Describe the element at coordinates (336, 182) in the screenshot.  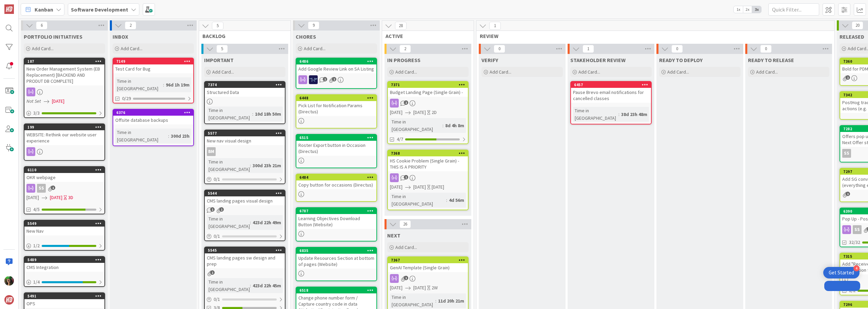
I see `div: 6484Copy button for occasions (Directus)` at that location.